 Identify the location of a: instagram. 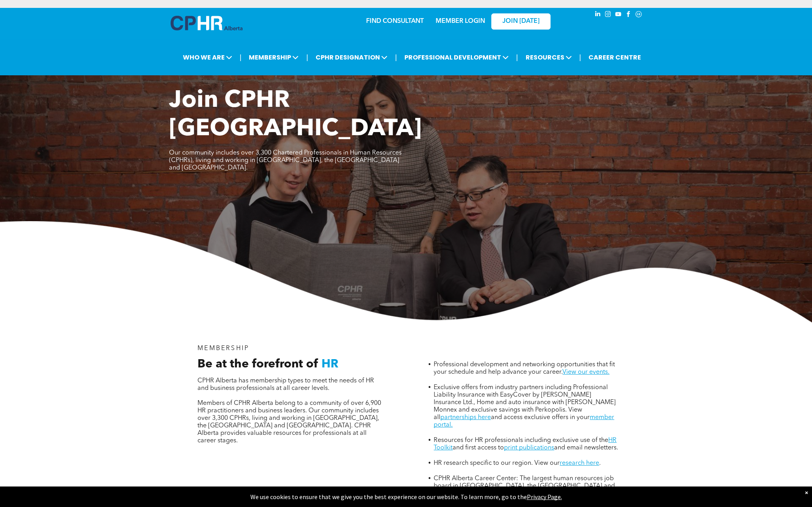
(607, 15).